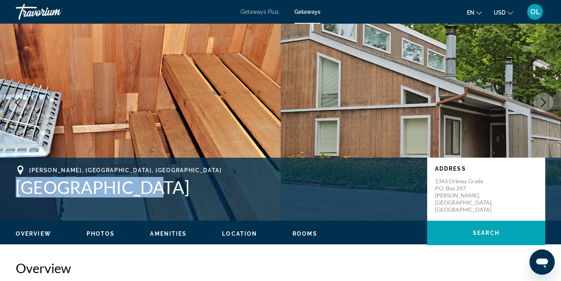 The image size is (561, 281). I want to click on span: Overview, so click(33, 234).